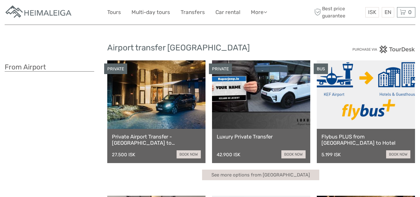 The image size is (420, 197). What do you see at coordinates (228, 154) in the screenshot?
I see `div: 42.900 ISK` at bounding box center [228, 154].